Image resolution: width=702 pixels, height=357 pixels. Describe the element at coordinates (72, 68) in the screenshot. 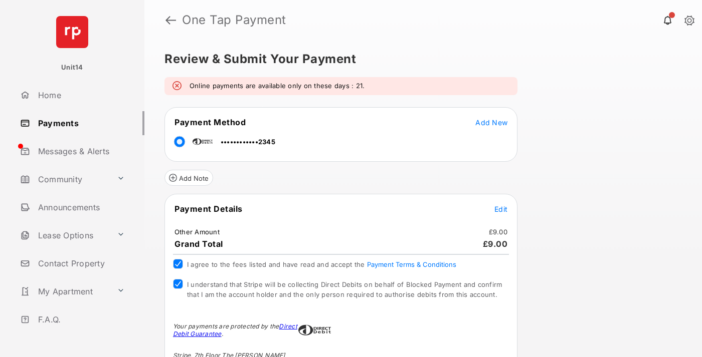

I see `p: Unit14` at that location.